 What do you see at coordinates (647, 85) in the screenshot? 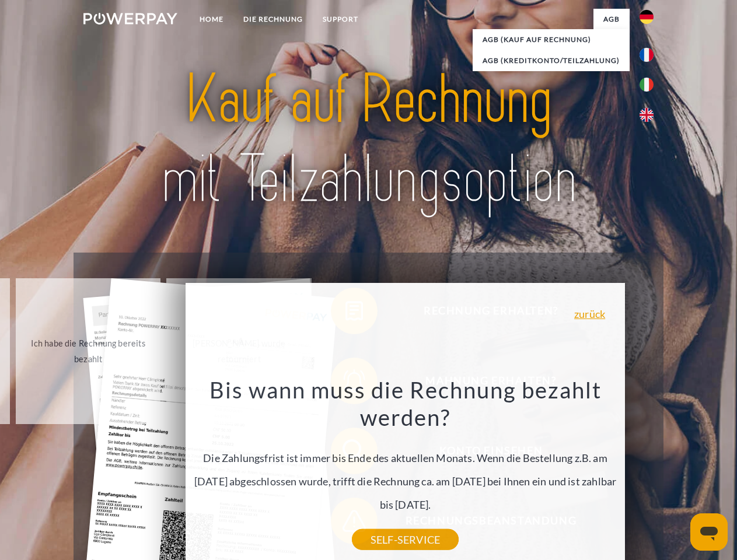
I see `img: it` at bounding box center [647, 85].